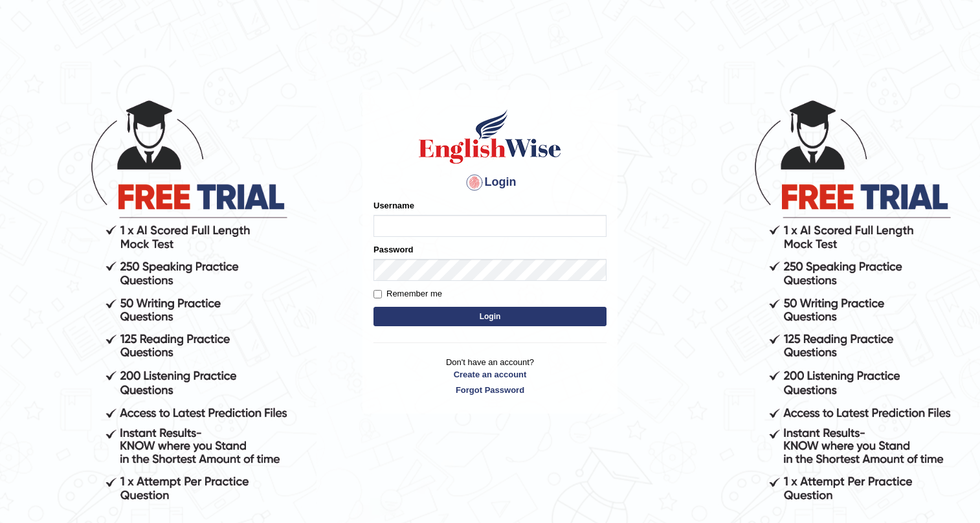  I want to click on a: Create an account, so click(490, 374).